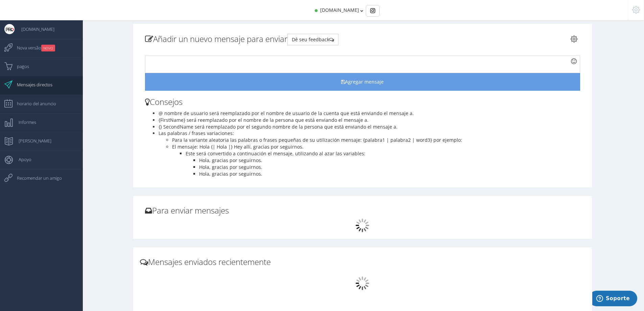 The width and height of the screenshot is (644, 311). What do you see at coordinates (376, 140) in the screenshot?
I see `li: Para la variante aleatoria las palabras o frases pequeñas de su utilización mensaje: {palabra1 | ...` at bounding box center [376, 140].